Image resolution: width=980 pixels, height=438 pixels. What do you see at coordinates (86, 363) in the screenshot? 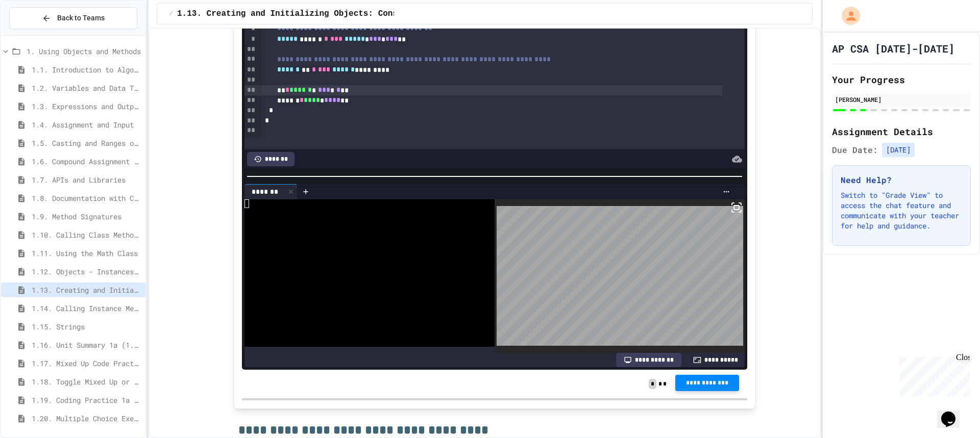
I see `span: 1.17. Mixed Up Code Practice 1.1-1.6` at bounding box center [86, 363].